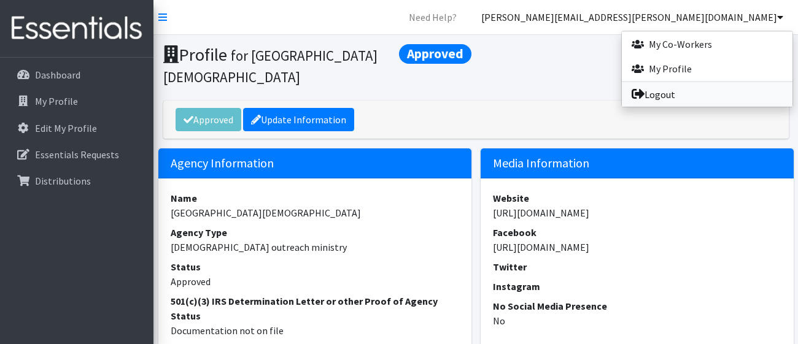 The height and width of the screenshot is (344, 798). I want to click on img: HumanEssentials, so click(77, 28).